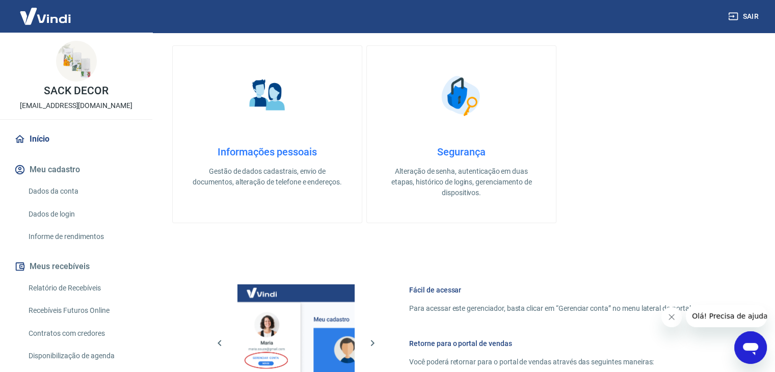 This screenshot has height=372, width=775. What do you see at coordinates (462, 96) in the screenshot?
I see `img: Segurança` at bounding box center [462, 96].